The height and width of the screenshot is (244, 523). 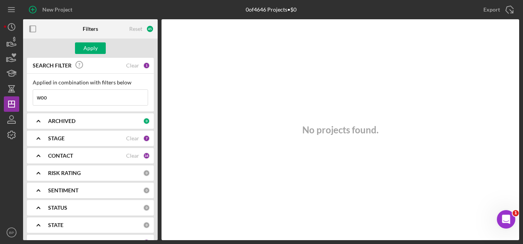 What do you see at coordinates (497, 10) in the screenshot?
I see `button: Export` at bounding box center [497, 10].